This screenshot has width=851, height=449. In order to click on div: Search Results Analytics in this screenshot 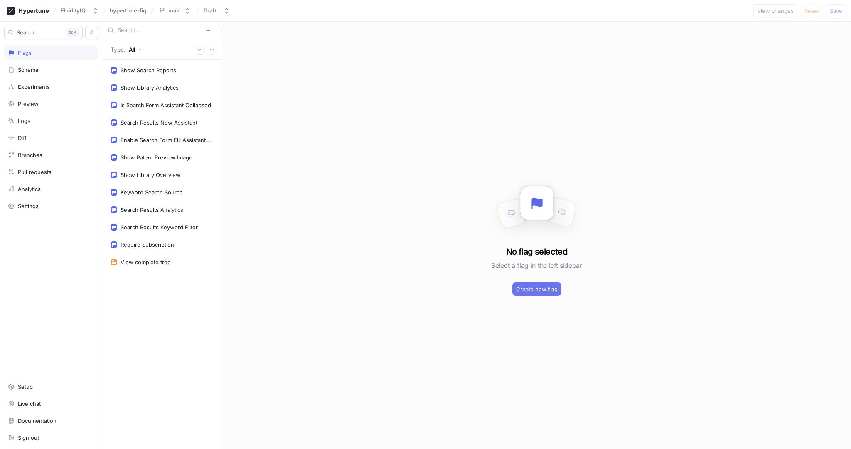, I will do `click(152, 210)`.